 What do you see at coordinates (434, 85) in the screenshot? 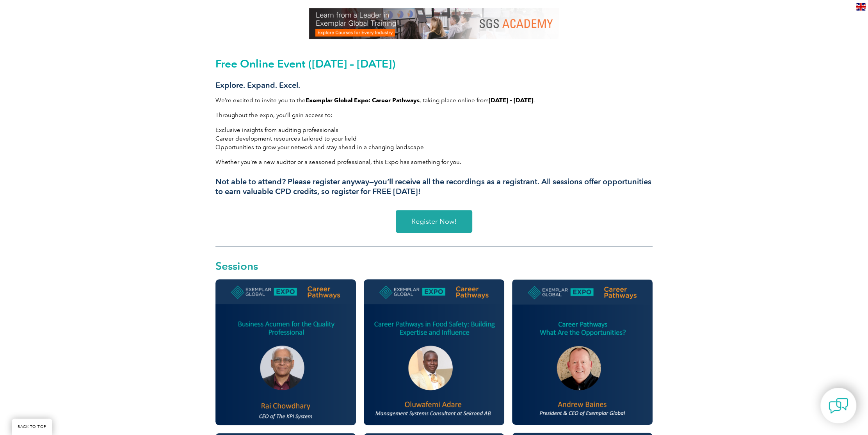
I see `h3: Explore. Expand. Excel.` at bounding box center [434, 85].